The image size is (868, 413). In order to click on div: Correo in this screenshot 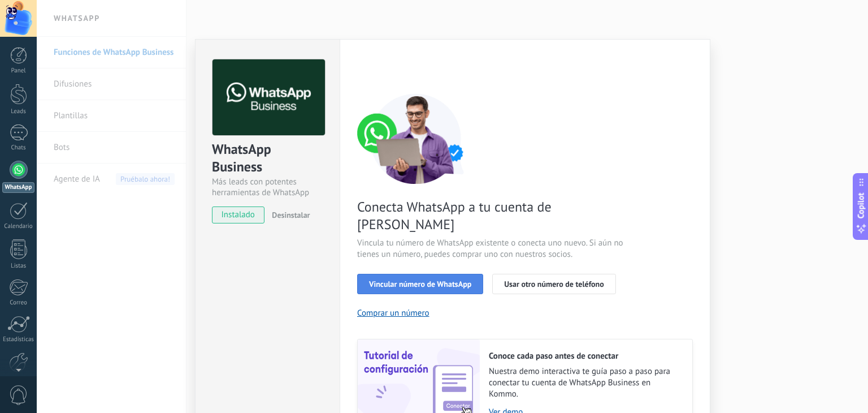, I will do `click(18, 302)`.